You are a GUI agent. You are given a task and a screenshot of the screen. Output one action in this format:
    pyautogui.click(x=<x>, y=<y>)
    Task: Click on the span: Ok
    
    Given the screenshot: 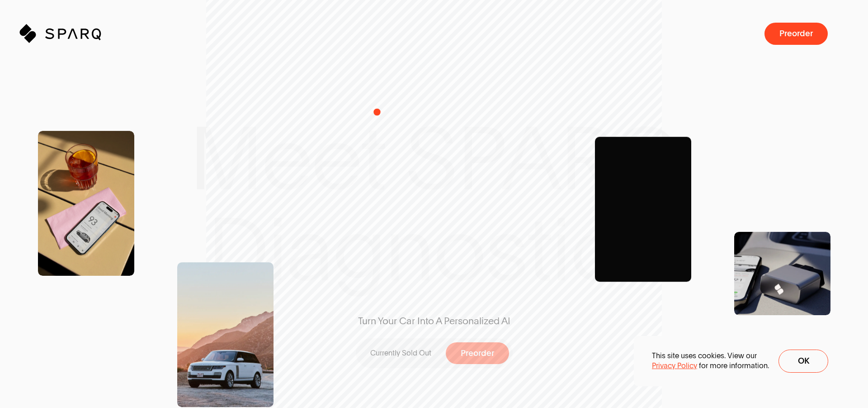 What is the action you would take?
    pyautogui.click(x=804, y=361)
    